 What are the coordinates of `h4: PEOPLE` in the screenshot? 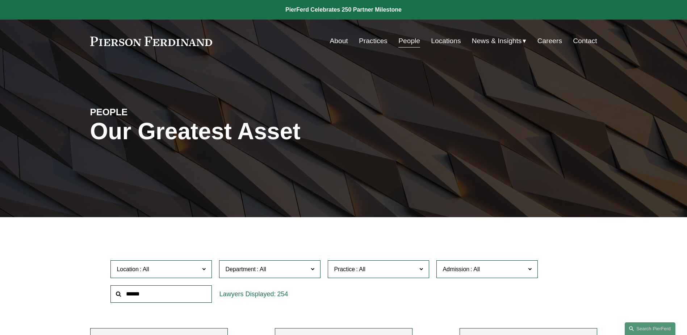 It's located at (154, 112).